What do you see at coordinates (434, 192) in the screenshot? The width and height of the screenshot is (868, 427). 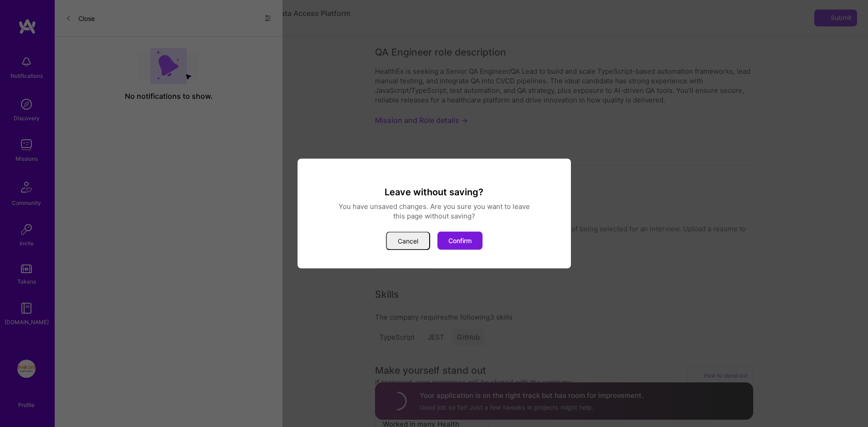 I see `h3: Leave without saving?` at bounding box center [434, 192].